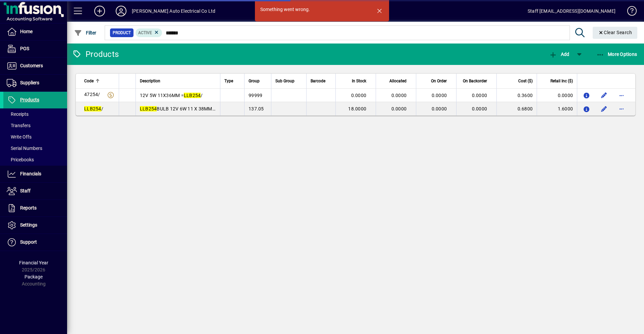  What do you see at coordinates (95, 54) in the screenshot?
I see `div: Products` at bounding box center [95, 54].